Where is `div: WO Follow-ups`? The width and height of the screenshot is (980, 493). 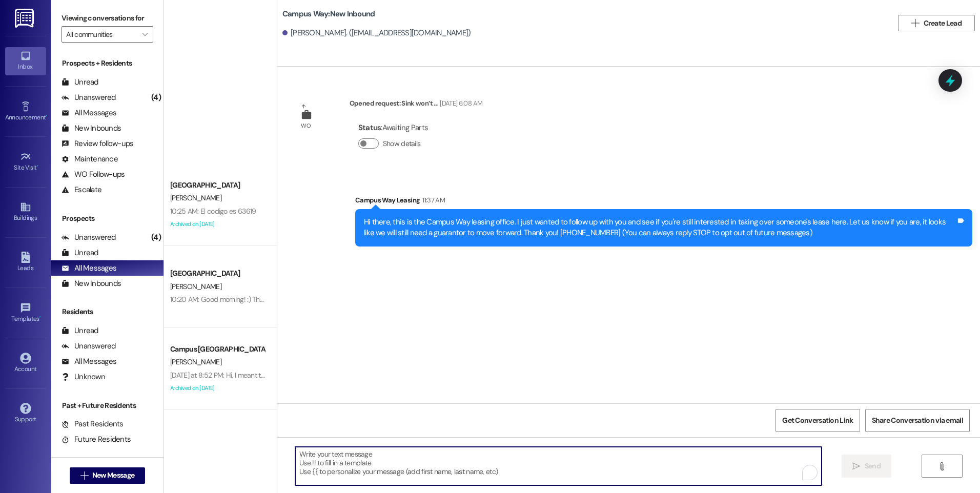
div: WO Follow-ups is located at coordinates (93, 174).